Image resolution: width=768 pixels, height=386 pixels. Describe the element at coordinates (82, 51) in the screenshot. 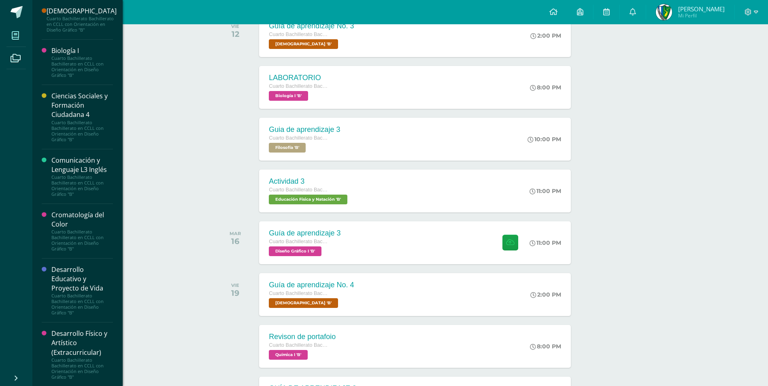

I see `div: Biología I` at that location.